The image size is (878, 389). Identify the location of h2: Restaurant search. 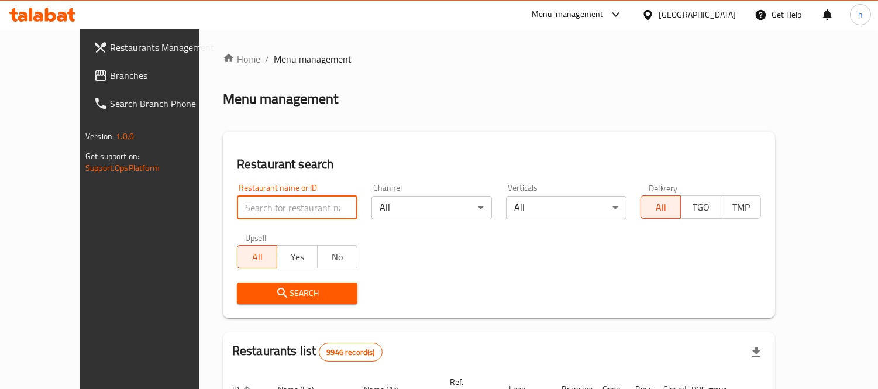
(499, 164).